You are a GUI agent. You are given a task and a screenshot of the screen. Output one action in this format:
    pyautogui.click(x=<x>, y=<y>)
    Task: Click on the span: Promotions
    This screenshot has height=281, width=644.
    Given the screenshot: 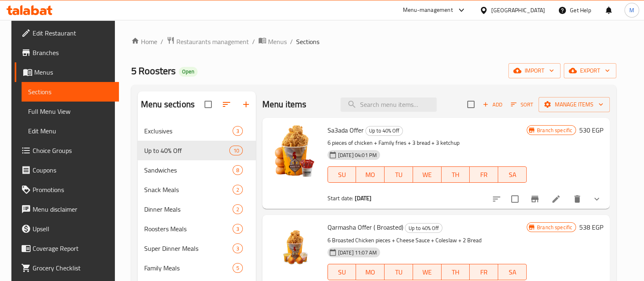 What is the action you would take?
    pyautogui.click(x=72, y=190)
    